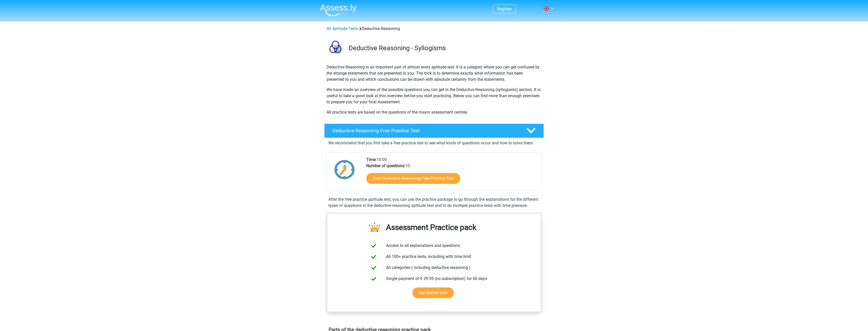  What do you see at coordinates (505, 9) in the screenshot?
I see `a: Register` at bounding box center [505, 9].